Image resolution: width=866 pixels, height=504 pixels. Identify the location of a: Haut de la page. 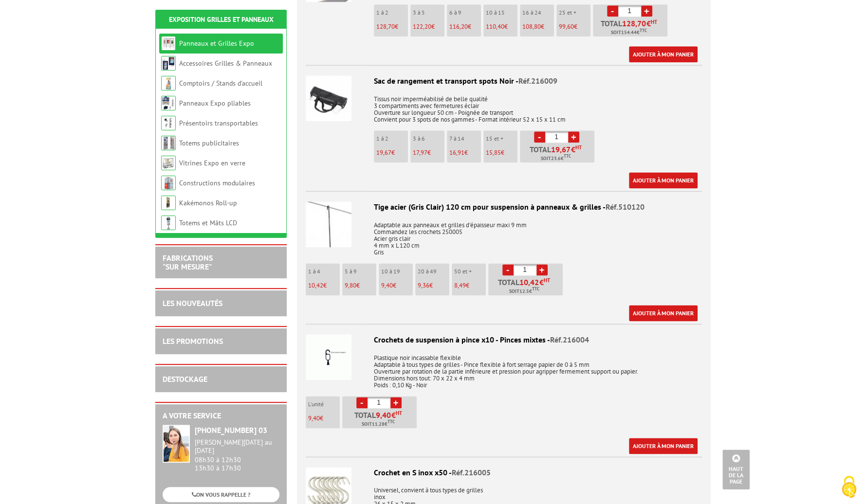
(736, 470).